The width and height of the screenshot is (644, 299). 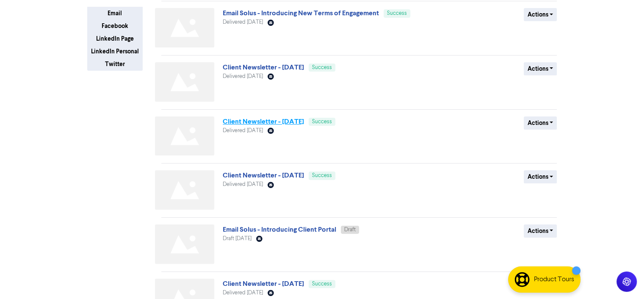 What do you see at coordinates (115, 38) in the screenshot?
I see `button: LinkedIn Page` at bounding box center [115, 38].